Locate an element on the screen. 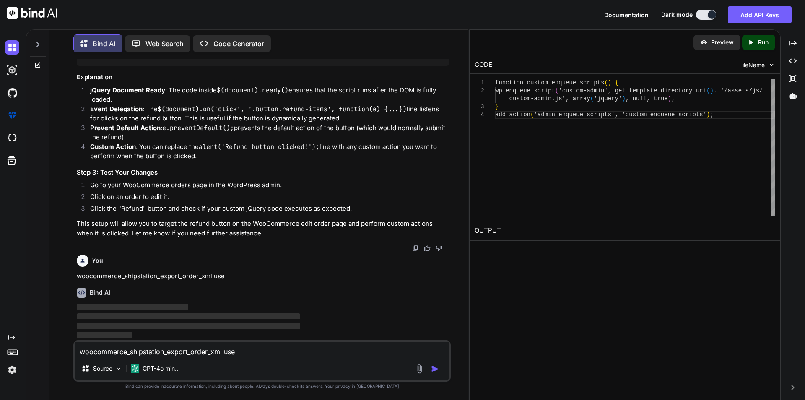  div: 4 is located at coordinates (479, 115).